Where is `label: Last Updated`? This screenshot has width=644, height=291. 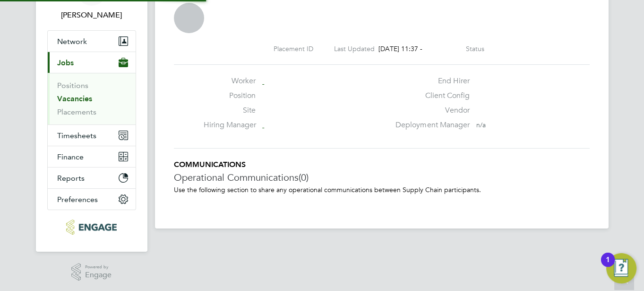
label: Last Updated is located at coordinates (354, 48).